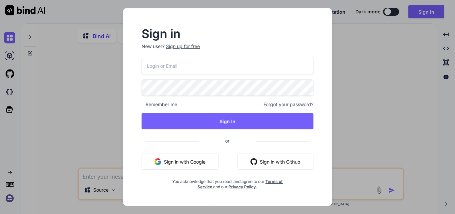  I want to click on span: Forgot your password?, so click(289, 104).